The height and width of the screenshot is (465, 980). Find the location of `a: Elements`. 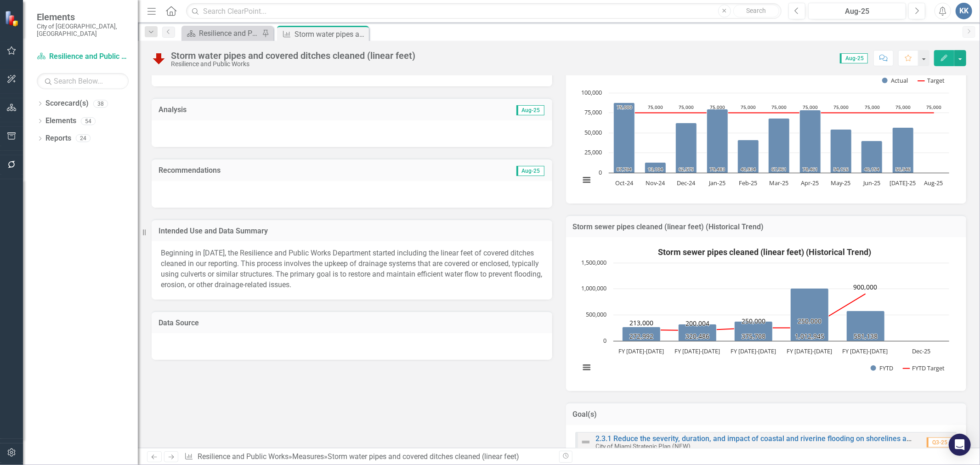

a: Elements is located at coordinates (61, 121).